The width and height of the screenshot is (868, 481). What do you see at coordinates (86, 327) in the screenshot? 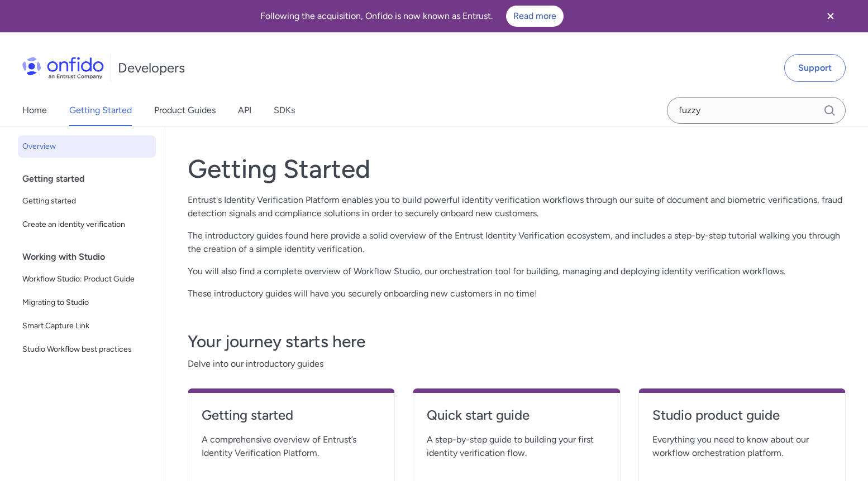
I see `a: Smart Capture Link` at bounding box center [86, 327].